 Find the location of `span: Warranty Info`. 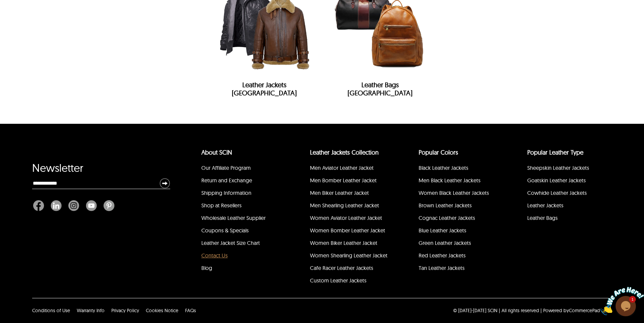

span: Warranty Info is located at coordinates (91, 311).